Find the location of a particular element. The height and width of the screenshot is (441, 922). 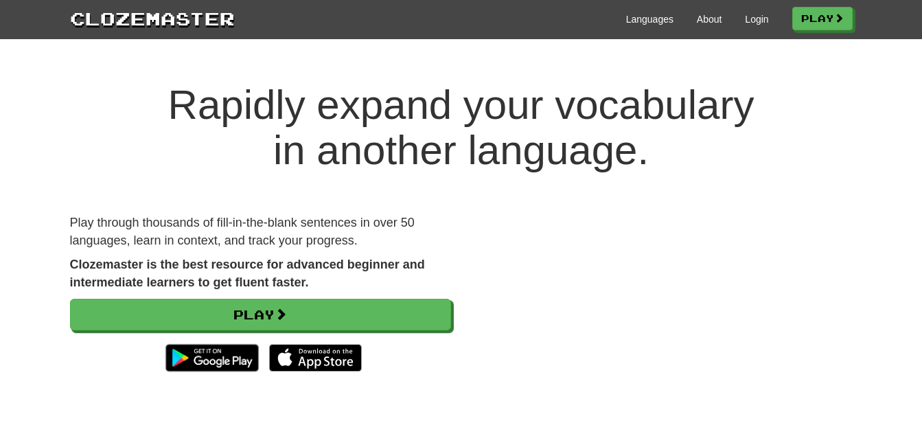

a: About is located at coordinates (709, 19).